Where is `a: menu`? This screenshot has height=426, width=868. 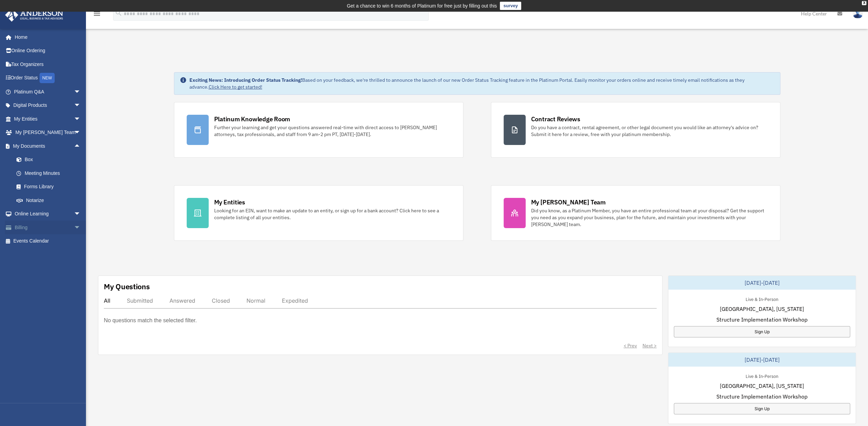 a: menu is located at coordinates (97, 15).